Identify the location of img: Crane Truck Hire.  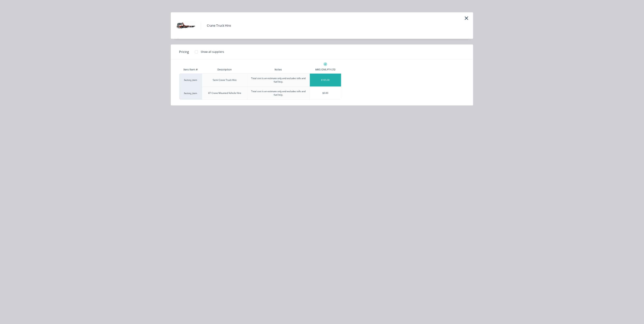
(186, 25).